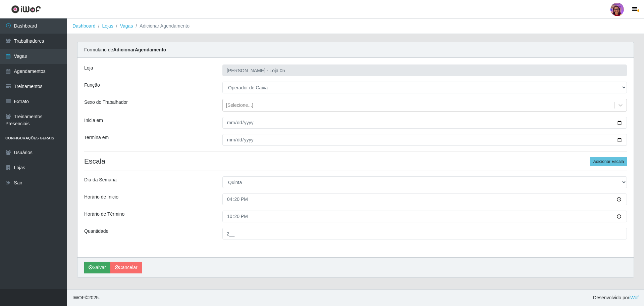 This screenshot has width=644, height=306. Describe the element at coordinates (79, 297) in the screenshot. I see `span: IWOF` at that location.